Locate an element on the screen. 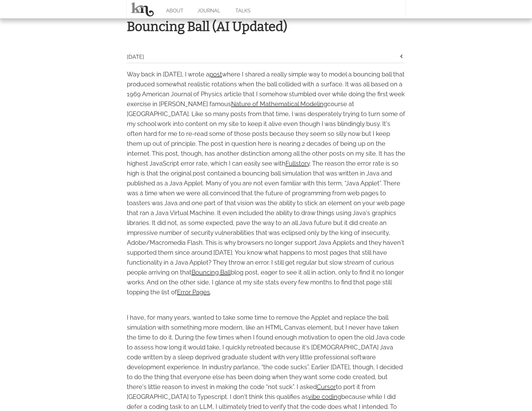 This screenshot has width=532, height=411. a: Cursor is located at coordinates (326, 387).